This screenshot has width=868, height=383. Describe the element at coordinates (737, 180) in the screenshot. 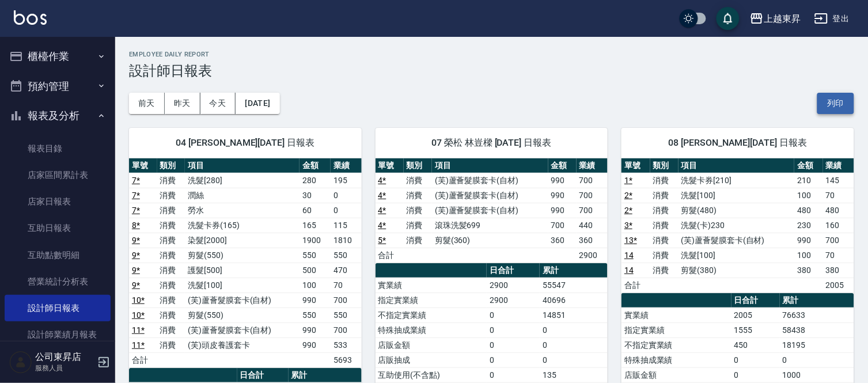

I see `td: 洗髮卡券[210]` at that location.